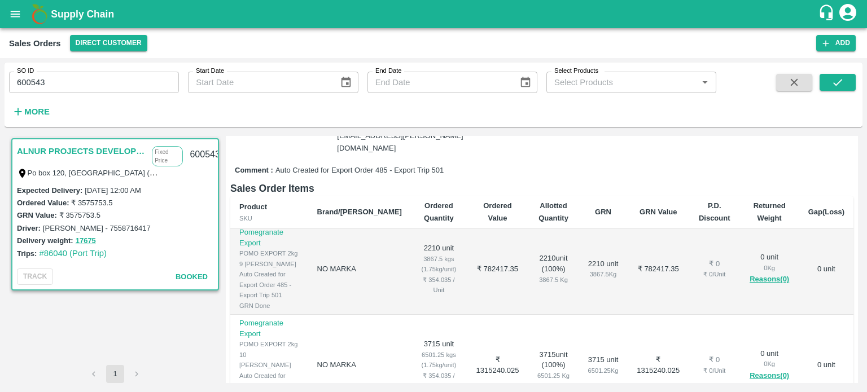 This screenshot has height=392, width=867. Describe the element at coordinates (45, 240) in the screenshot. I see `label: Delivery weight:` at that location.